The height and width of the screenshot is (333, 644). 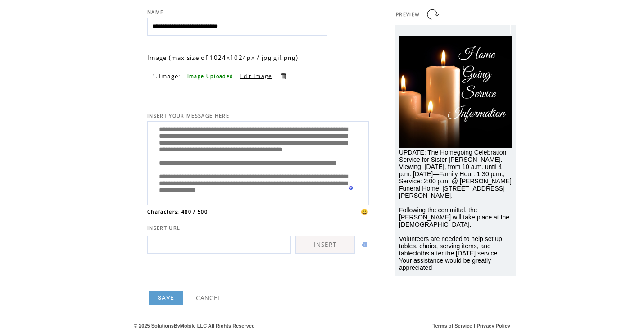 I want to click on span: Image (max size of 1024x1024px / jpg,gif,png):, so click(x=224, y=57).